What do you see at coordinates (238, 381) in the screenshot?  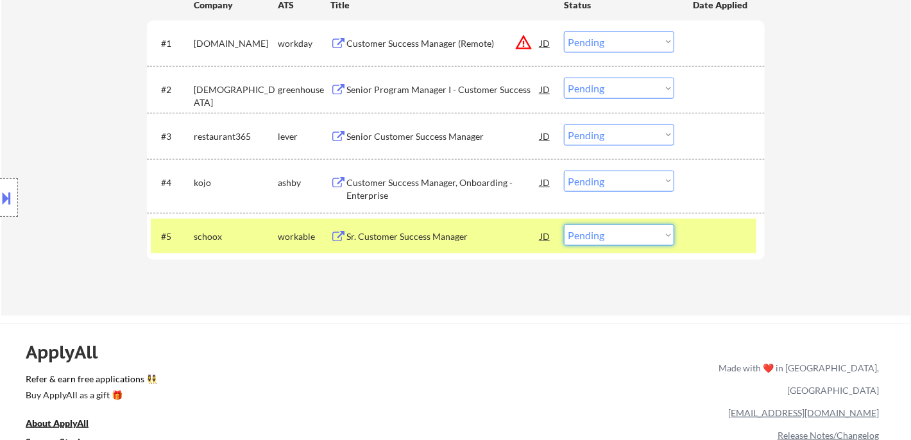 I see `a: Refer & earn free applications 👯‍♀️` at bounding box center [238, 381].